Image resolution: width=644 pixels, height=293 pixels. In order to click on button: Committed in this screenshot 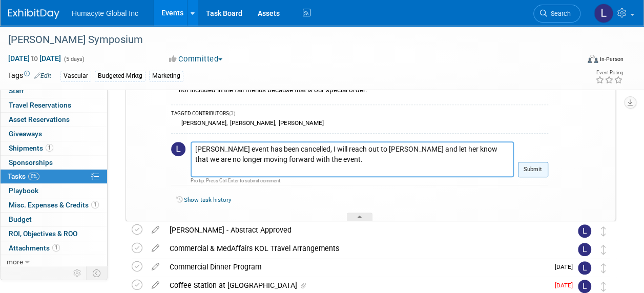, I will do `click(196, 59)`.